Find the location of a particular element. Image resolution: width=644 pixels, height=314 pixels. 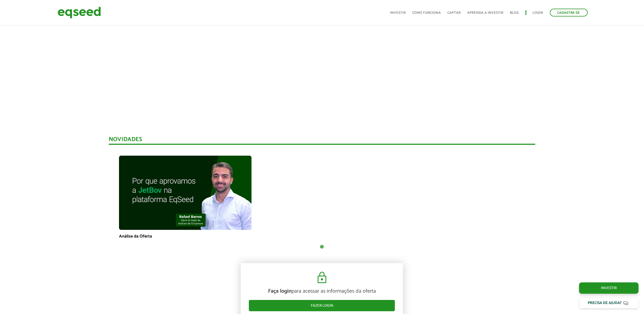

p: para acessar as informações da oferta is located at coordinates (322, 291).